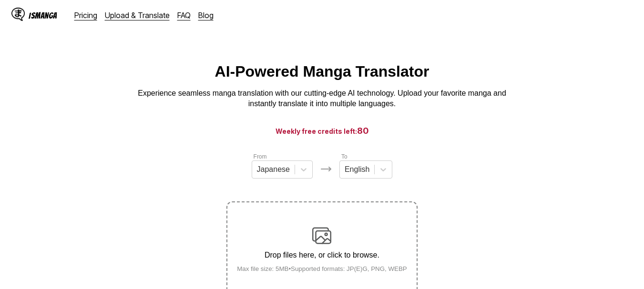 Image resolution: width=644 pixels, height=289 pixels. What do you see at coordinates (322, 98) in the screenshot?
I see `p: Experience seamless manga translation with our cutting-edge AI technology. Upload your favorite m...` at bounding box center [322, 98].